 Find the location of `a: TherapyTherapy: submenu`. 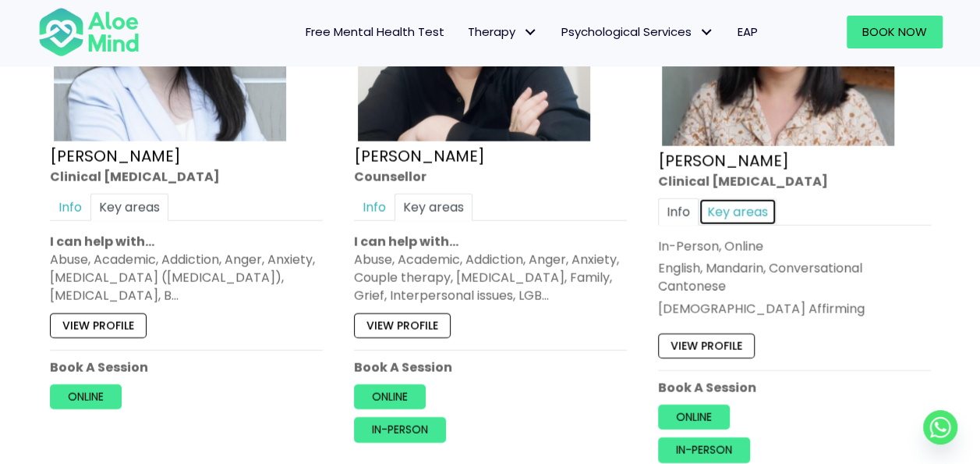

a: TherapyTherapy: submenu is located at coordinates (503, 32).